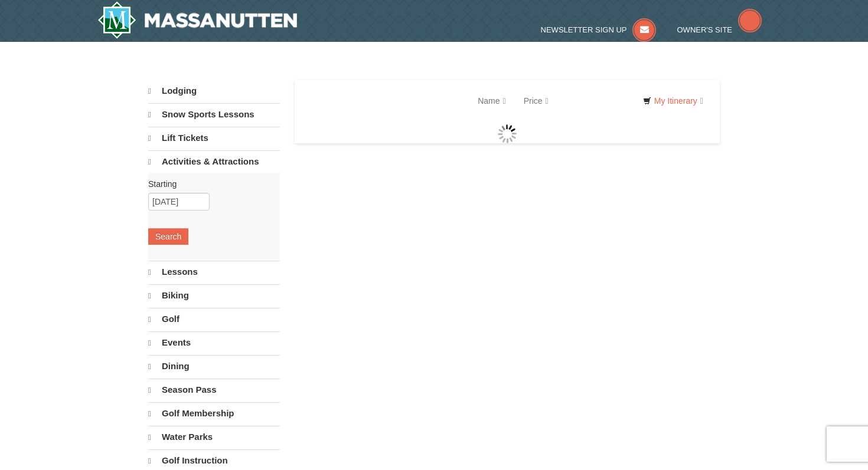  I want to click on a: Lift Tickets, so click(213, 138).